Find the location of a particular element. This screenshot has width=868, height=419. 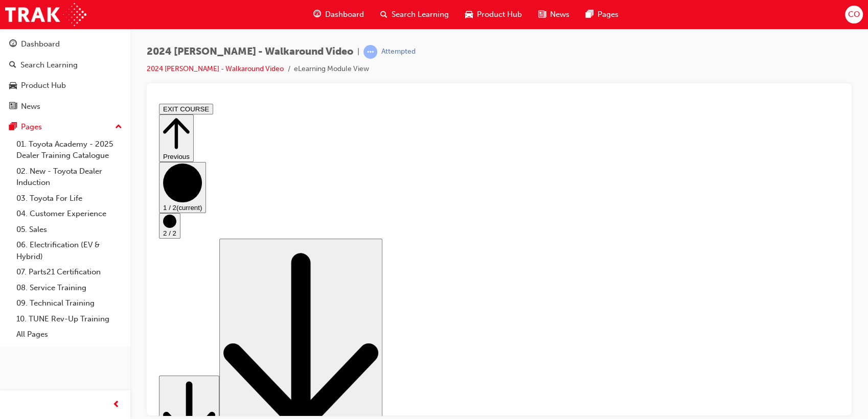

button: Previous is located at coordinates (21, 38).